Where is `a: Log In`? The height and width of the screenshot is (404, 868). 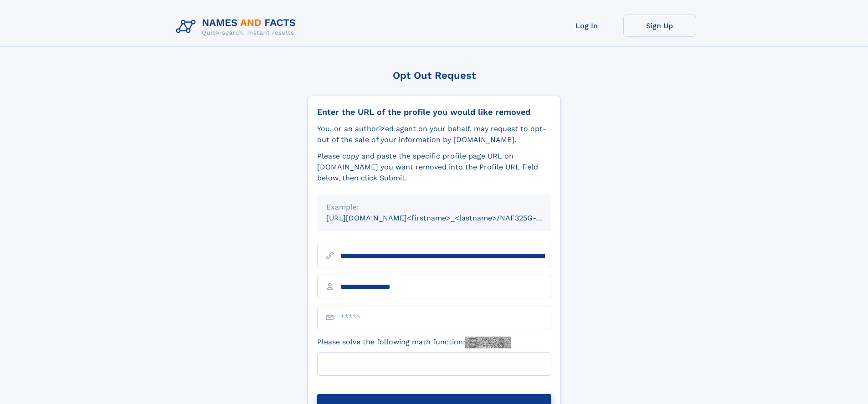
a: Log In is located at coordinates (587, 26).